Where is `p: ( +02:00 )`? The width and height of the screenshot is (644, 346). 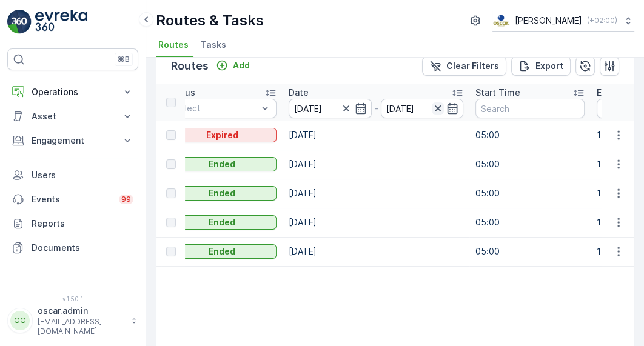
p: ( +02:00 ) is located at coordinates (601, 21).